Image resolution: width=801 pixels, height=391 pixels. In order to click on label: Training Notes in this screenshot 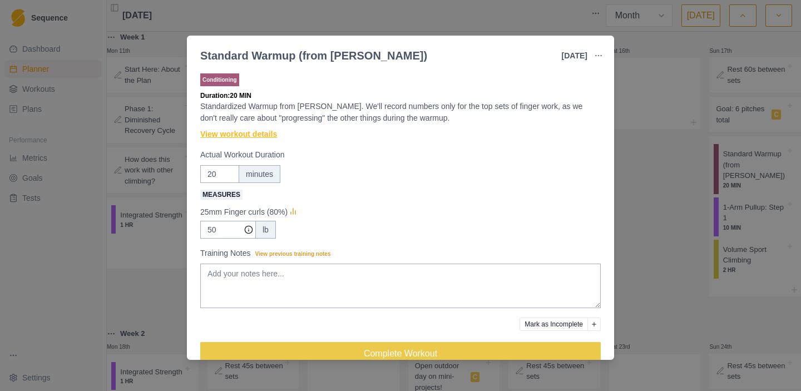, I will do `click(397, 253)`.